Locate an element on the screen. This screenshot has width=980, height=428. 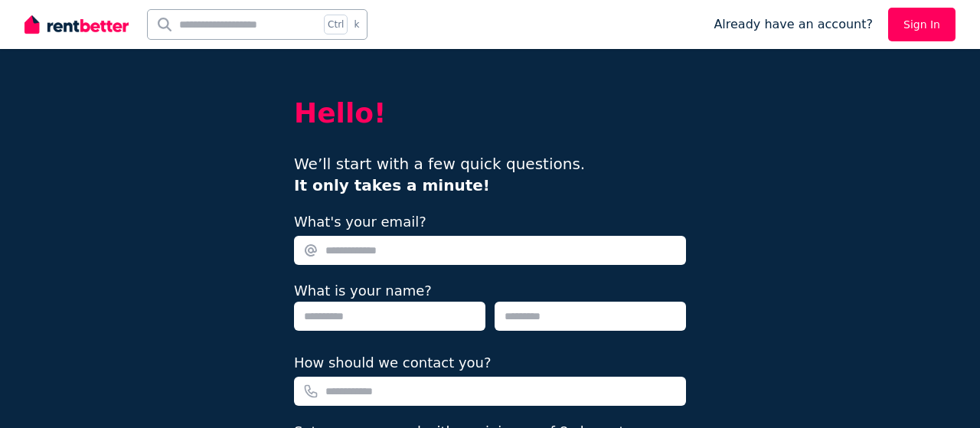
span: Already have an account? is located at coordinates (793, 24).